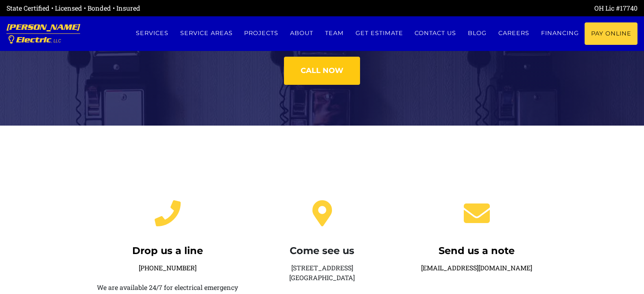 The image size is (644, 294). What do you see at coordinates (435, 33) in the screenshot?
I see `a: Contact us` at bounding box center [435, 33].